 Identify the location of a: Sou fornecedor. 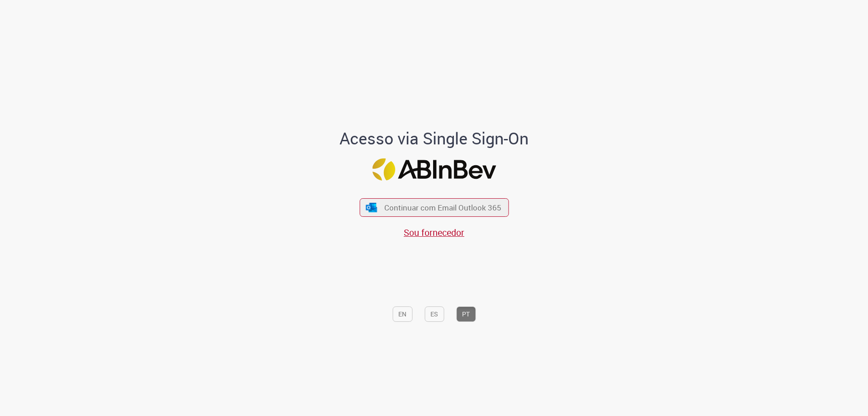
(434, 232).